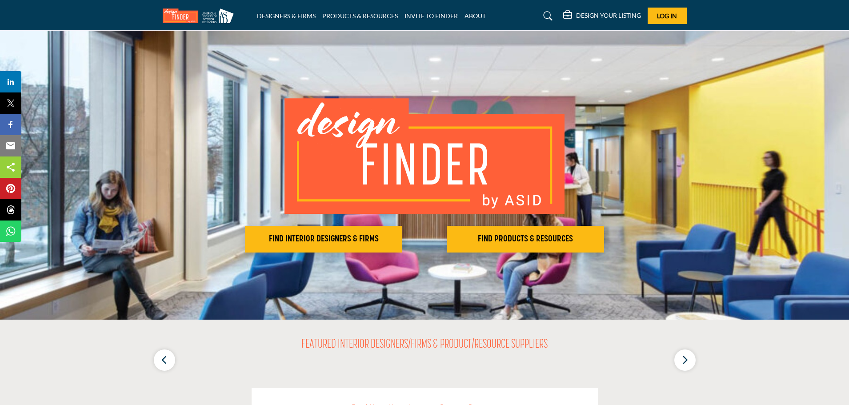 The width and height of the screenshot is (849, 405). I want to click on img: Site Logo, so click(200, 16).